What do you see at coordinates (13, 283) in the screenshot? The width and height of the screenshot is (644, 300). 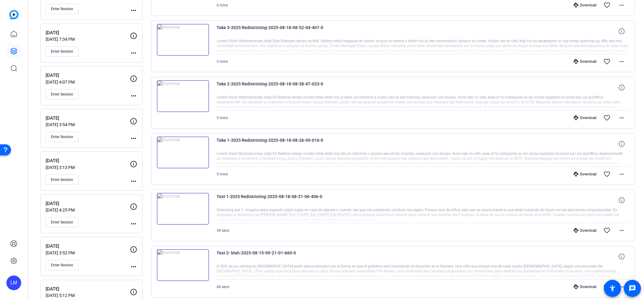 I see `div: LM` at bounding box center [13, 283].